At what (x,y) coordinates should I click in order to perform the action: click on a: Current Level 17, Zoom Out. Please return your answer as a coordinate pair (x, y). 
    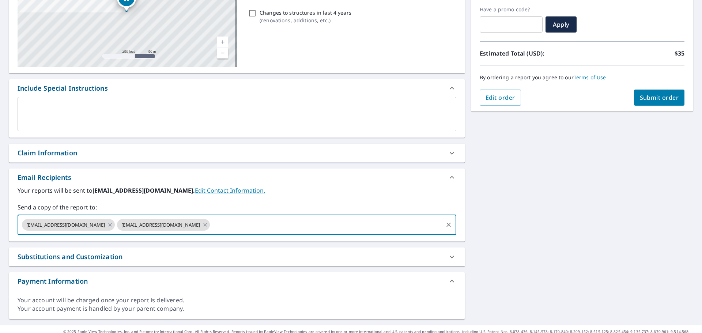
    Looking at the image, I should click on (223, 53).